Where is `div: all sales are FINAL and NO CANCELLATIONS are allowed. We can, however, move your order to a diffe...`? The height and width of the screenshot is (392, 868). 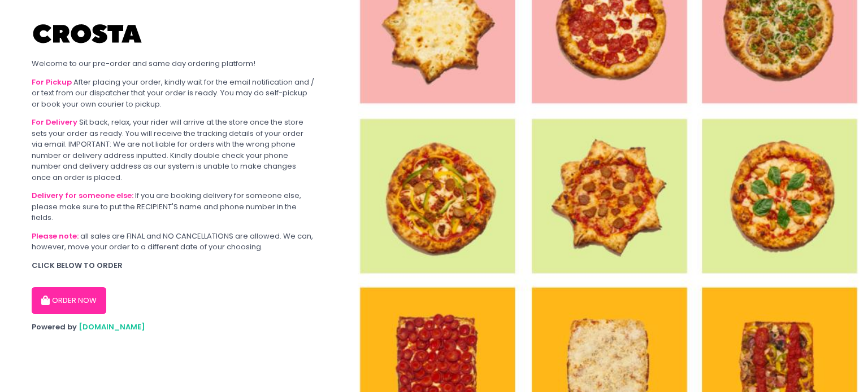 div: all sales are FINAL and NO CANCELLATIONS are allowed. We can, however, move your order to a diffe... is located at coordinates (173, 241).